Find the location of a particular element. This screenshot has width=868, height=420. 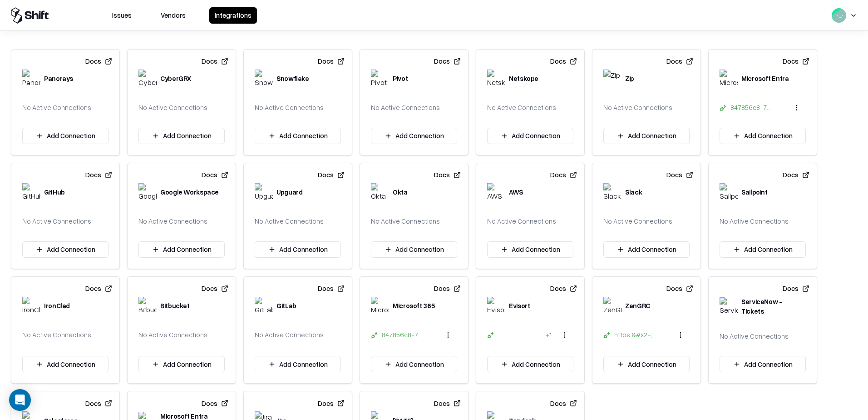

img: Okta is located at coordinates (380, 192).